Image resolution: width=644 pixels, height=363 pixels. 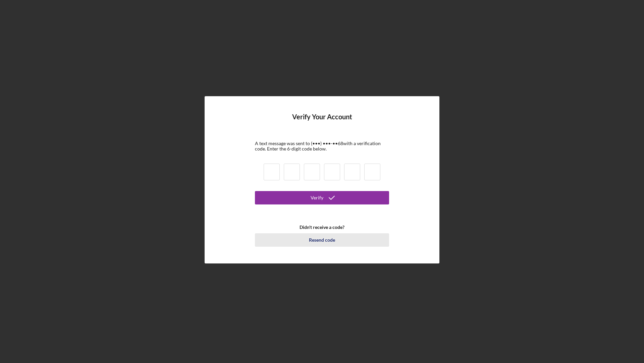 I want to click on h4: Verify Your Account, so click(x=322, y=122).